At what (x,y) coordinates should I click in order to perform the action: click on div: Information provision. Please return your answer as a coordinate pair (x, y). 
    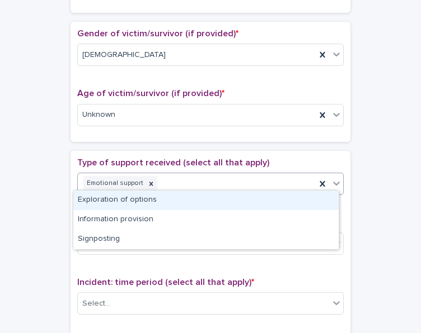
    Looking at the image, I should click on (206, 220).